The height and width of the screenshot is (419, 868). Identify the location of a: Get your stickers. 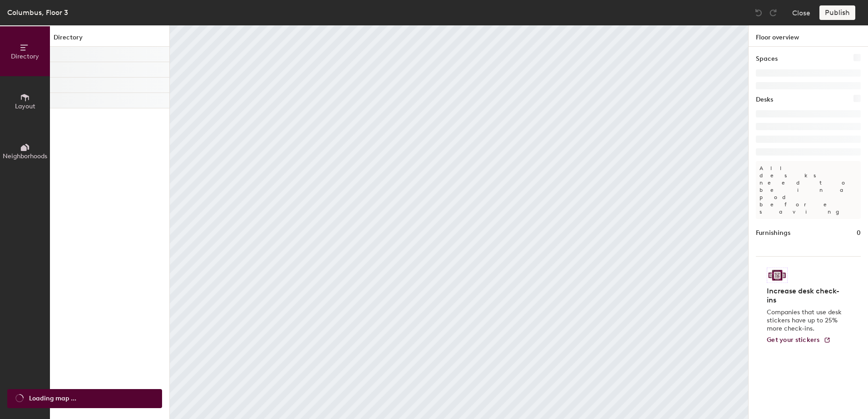
(798, 340).